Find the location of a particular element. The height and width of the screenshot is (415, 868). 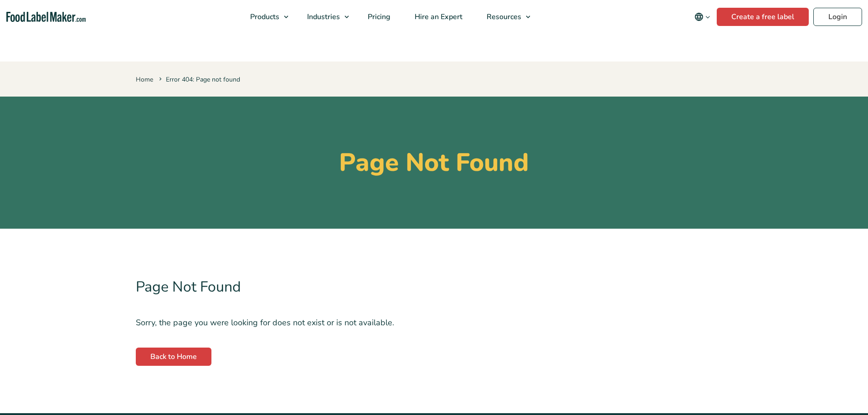

p: Sorry, the page you were looking for does not exist or is not available. is located at coordinates (434, 322).